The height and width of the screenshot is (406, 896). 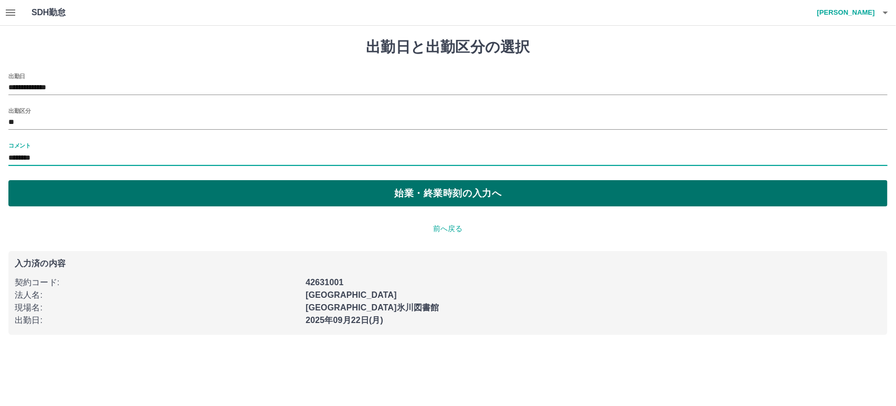 I want to click on p: 出勤日 :, so click(x=157, y=320).